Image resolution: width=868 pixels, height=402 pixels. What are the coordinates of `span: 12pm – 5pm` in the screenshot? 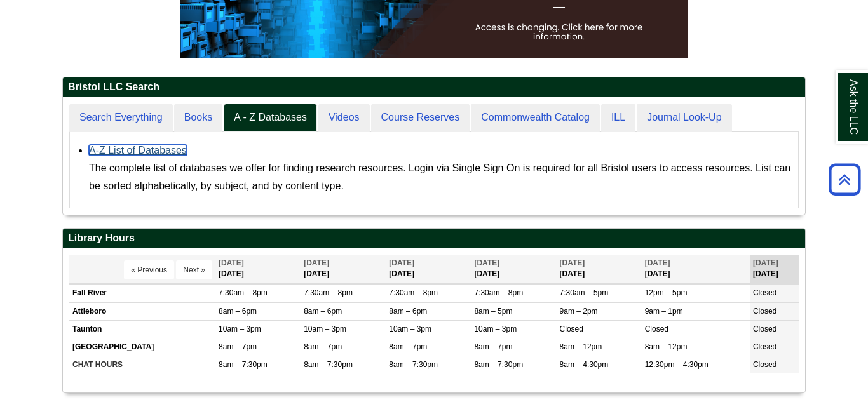 It's located at (666, 293).